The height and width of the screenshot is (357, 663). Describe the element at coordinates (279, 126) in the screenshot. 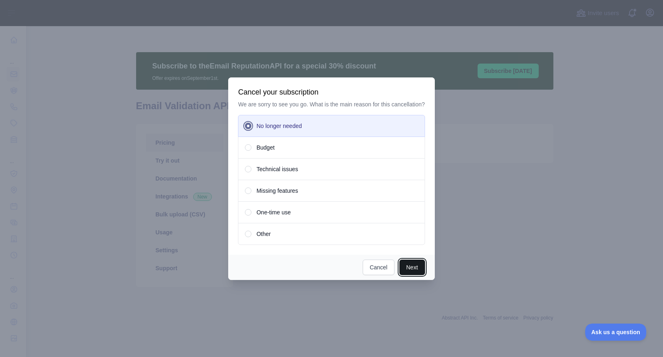

I see `span: No longer needed` at that location.